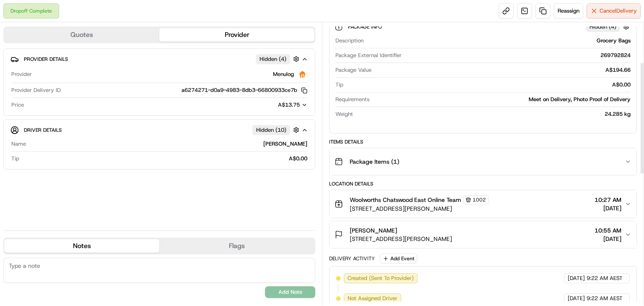 This screenshot has height=306, width=644. What do you see at coordinates (352, 258) in the screenshot?
I see `div: Delivery Activity` at bounding box center [352, 258].